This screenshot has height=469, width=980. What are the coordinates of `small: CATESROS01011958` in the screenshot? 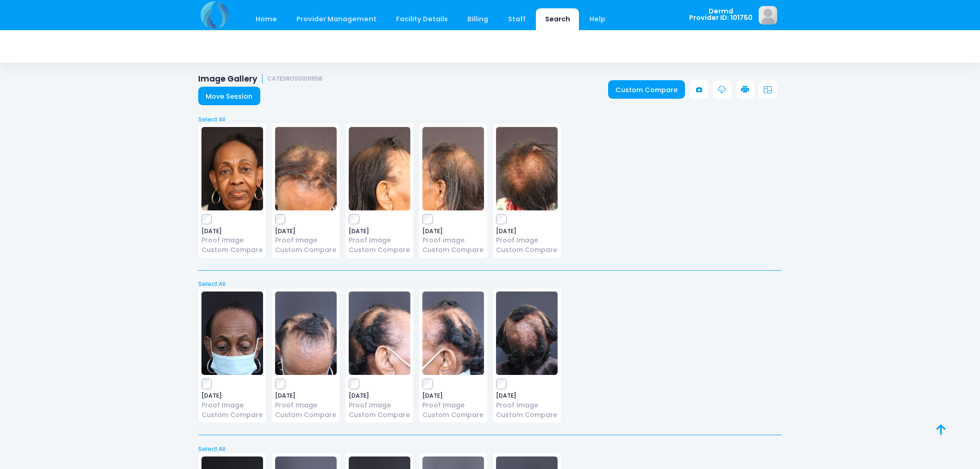 It's located at (294, 79).